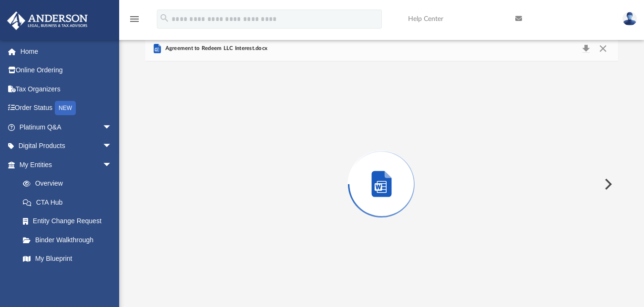 The image size is (644, 307). I want to click on a: Platinum Q&Aarrow_drop_down, so click(66, 127).